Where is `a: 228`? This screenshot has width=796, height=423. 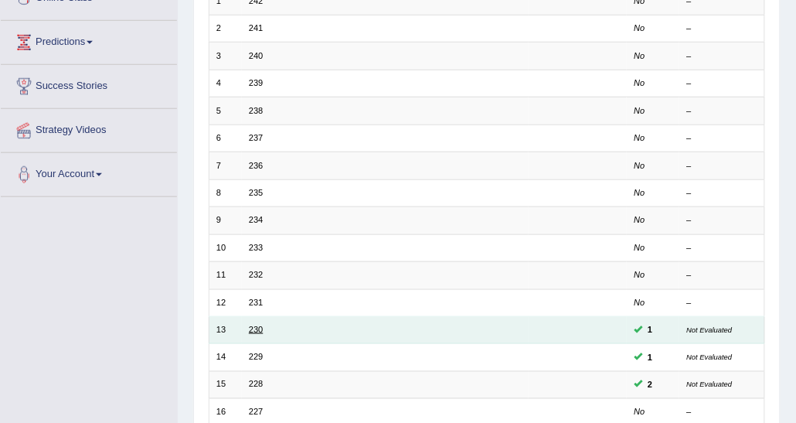 a: 228 is located at coordinates (256, 384).